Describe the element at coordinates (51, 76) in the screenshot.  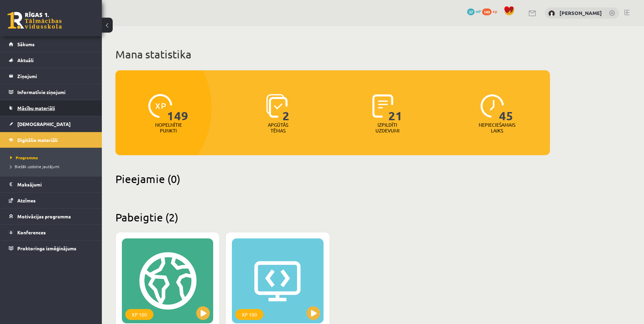
I see `a: Ziņojumi` at that location.